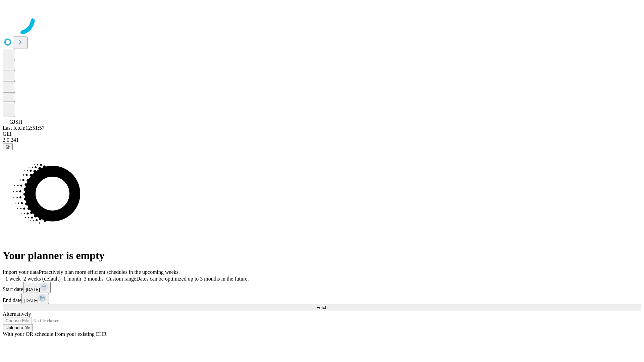  I want to click on span: 3 months, so click(94, 278).